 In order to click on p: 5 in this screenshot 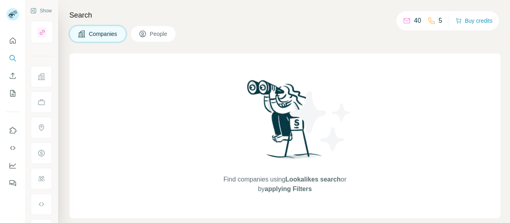, I will do `click(440, 21)`.